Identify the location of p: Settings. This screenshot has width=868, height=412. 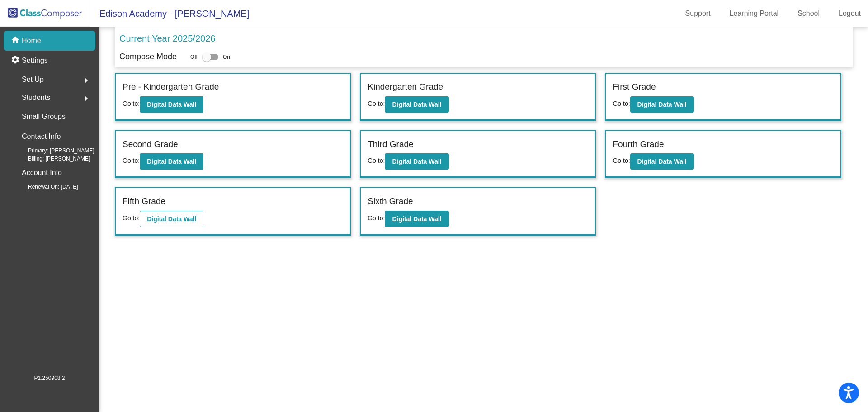
(35, 60).